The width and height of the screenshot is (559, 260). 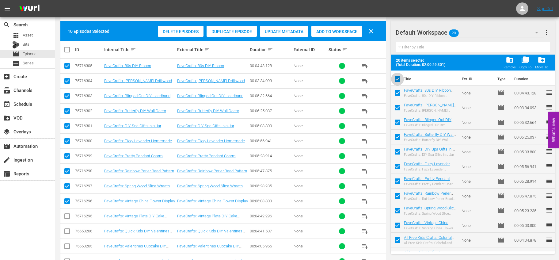 I want to click on div: 00:05:56.941, so click(x=270, y=141).